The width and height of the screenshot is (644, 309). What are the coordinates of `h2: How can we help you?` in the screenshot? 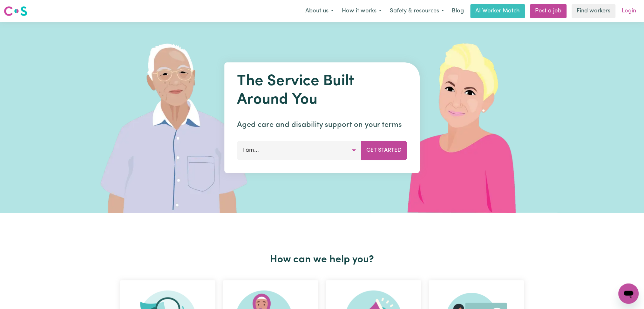 It's located at (322, 260).